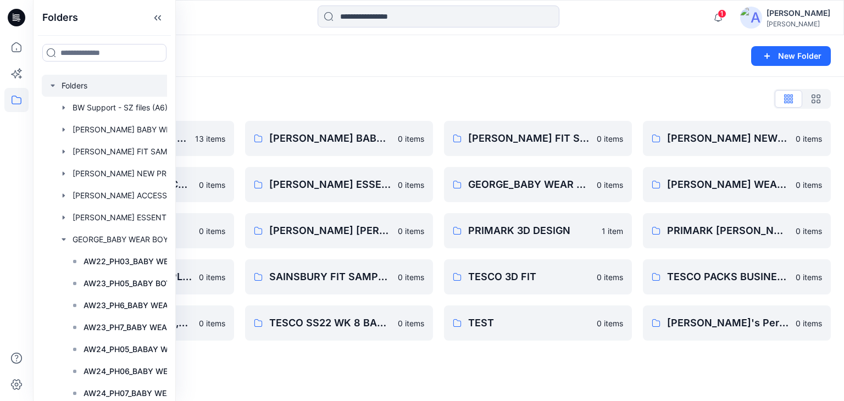  I want to click on p: AW24_PH07_BABY WEAR_BOYS SLEEPSUITS, so click(142, 393).